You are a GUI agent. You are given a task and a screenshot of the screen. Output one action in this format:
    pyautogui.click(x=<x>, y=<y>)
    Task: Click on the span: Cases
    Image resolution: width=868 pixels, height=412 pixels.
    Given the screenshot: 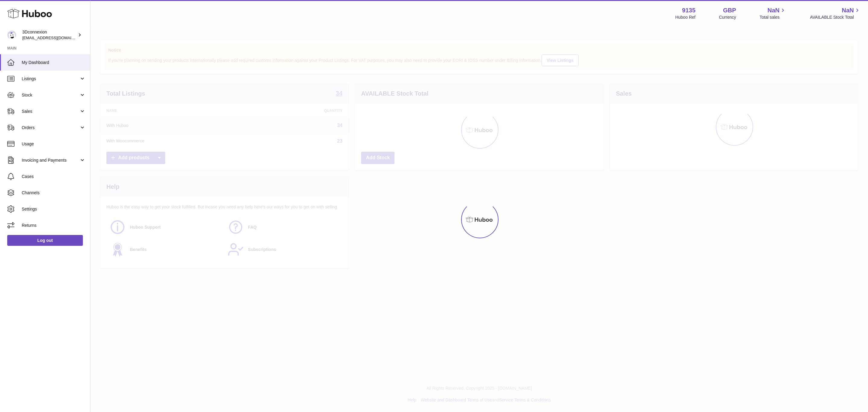 What is the action you would take?
    pyautogui.click(x=54, y=176)
    